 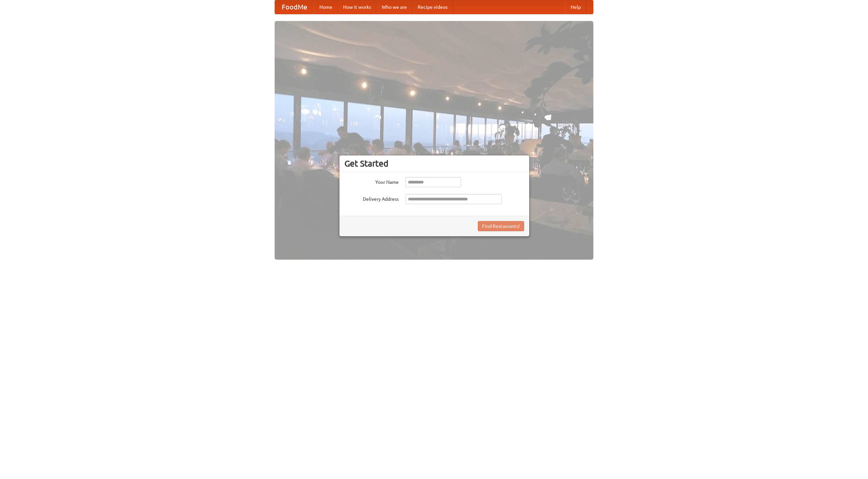 What do you see at coordinates (394, 7) in the screenshot?
I see `a: Who we are` at bounding box center [394, 7].